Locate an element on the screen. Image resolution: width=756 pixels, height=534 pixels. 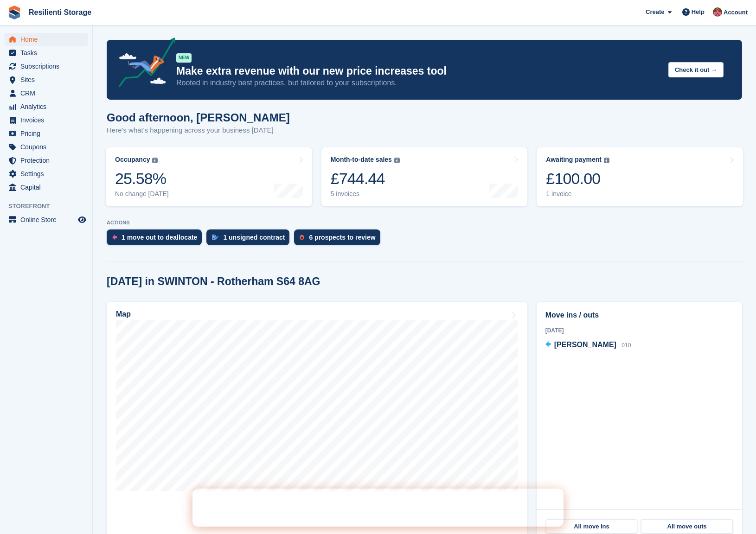
a: Resilienti Storage is located at coordinates (60, 12).